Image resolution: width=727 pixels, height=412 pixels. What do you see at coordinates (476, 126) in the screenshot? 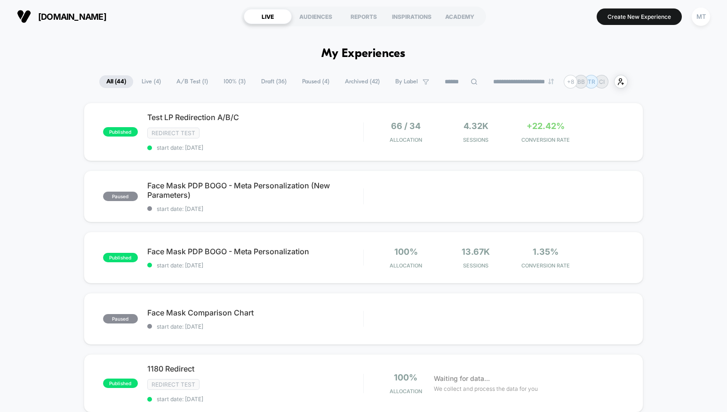
I see `span: 4.32k` at bounding box center [476, 126].